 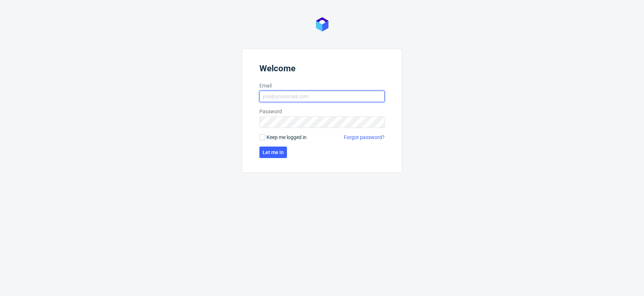 What do you see at coordinates (364, 137) in the screenshot?
I see `a: Forgot password?` at bounding box center [364, 137].